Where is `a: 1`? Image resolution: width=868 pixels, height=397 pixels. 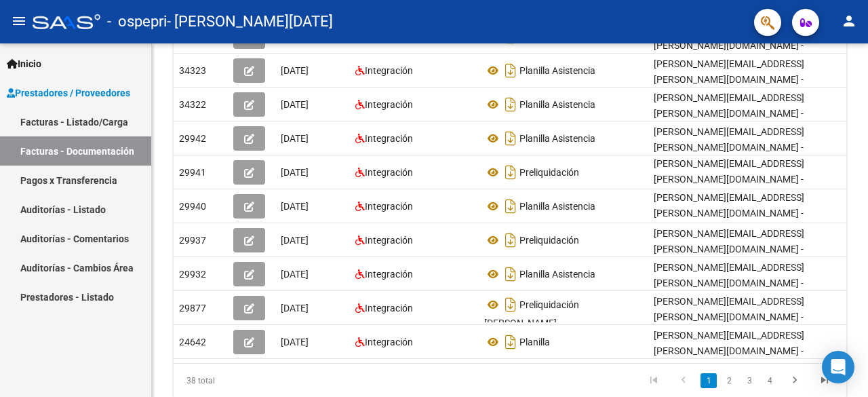
a: 1 is located at coordinates (708, 380).